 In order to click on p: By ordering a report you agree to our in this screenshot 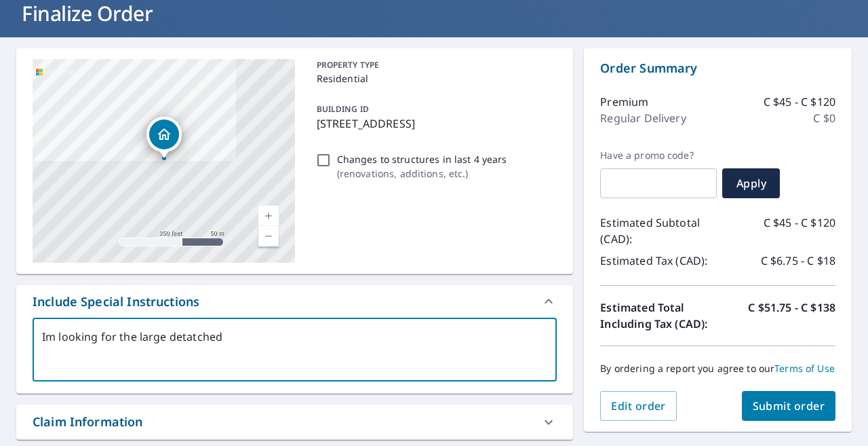, I will do `click(718, 368)`.